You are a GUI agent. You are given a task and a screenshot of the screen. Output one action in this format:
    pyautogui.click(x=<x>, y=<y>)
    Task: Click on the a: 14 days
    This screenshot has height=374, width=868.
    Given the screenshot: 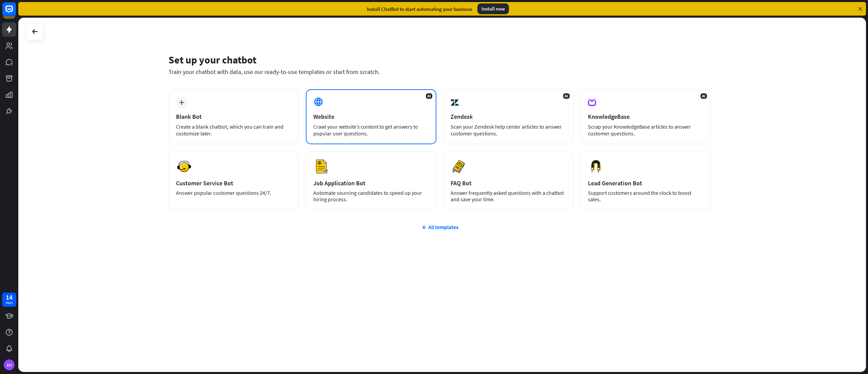 What is the action you would take?
    pyautogui.click(x=9, y=299)
    